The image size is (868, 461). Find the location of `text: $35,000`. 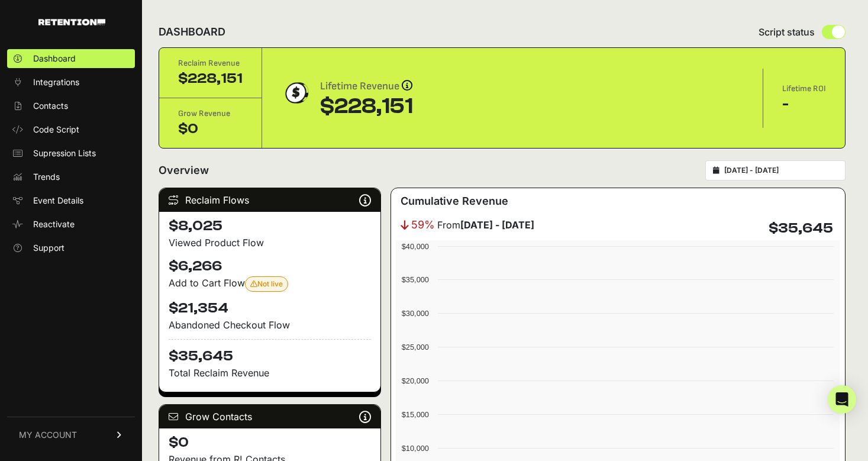

text: $35,000 is located at coordinates (416, 279).